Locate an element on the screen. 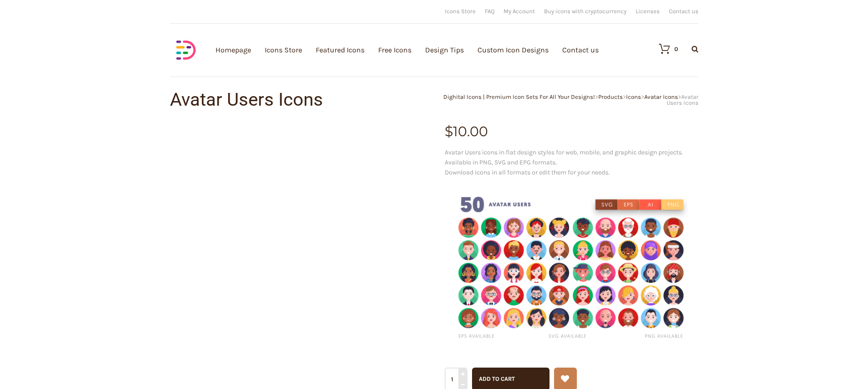 The width and height of the screenshot is (868, 389). a: Licenses is located at coordinates (647, 11).